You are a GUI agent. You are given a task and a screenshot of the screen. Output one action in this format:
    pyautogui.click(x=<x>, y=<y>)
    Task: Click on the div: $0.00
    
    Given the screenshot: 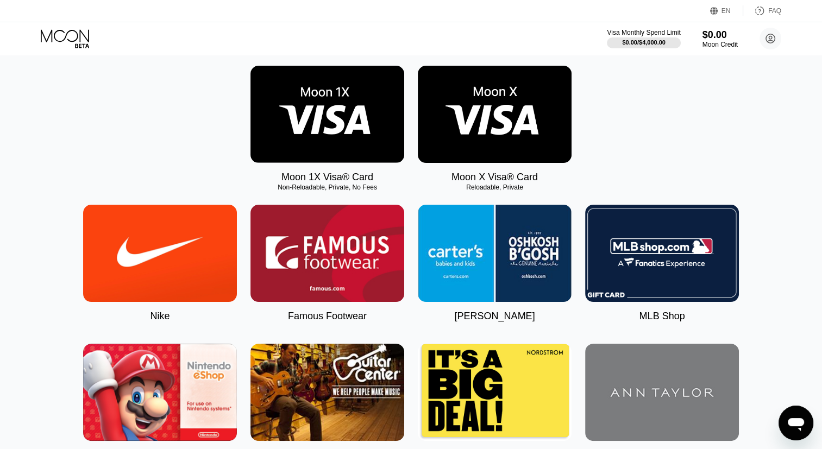 What is the action you would take?
    pyautogui.click(x=719, y=35)
    